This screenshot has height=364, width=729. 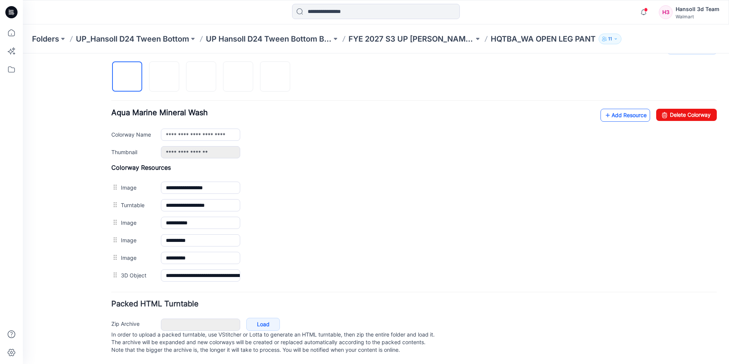 What do you see at coordinates (45, 39) in the screenshot?
I see `p: Folders` at bounding box center [45, 39].